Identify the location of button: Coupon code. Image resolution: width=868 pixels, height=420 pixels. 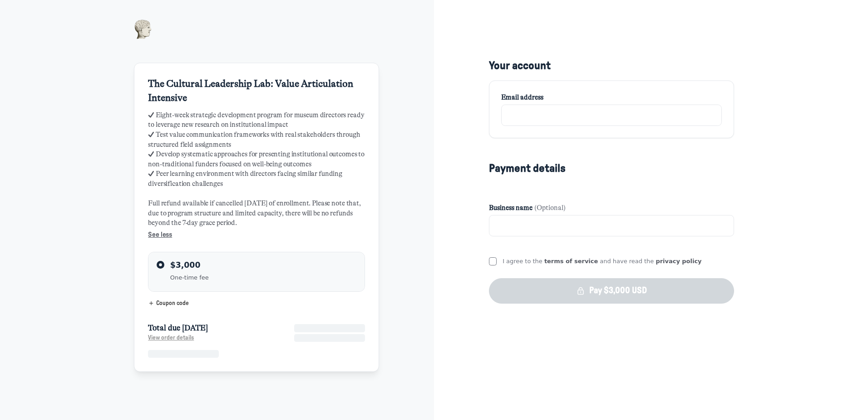
(256, 303).